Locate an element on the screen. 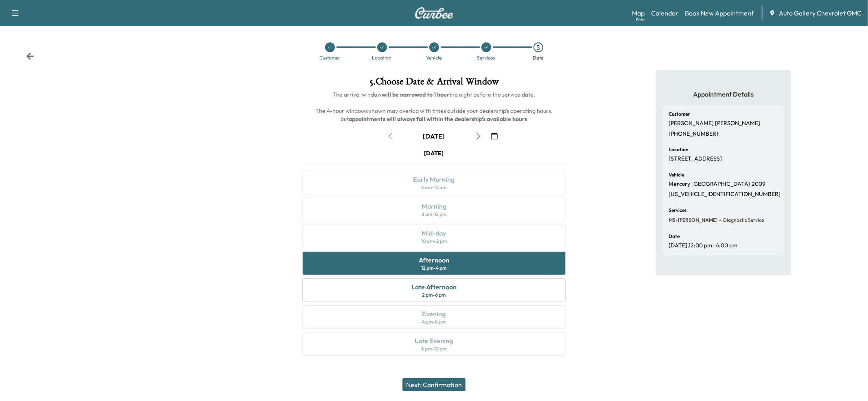 The image size is (868, 401). h6: Date is located at coordinates (674, 236).